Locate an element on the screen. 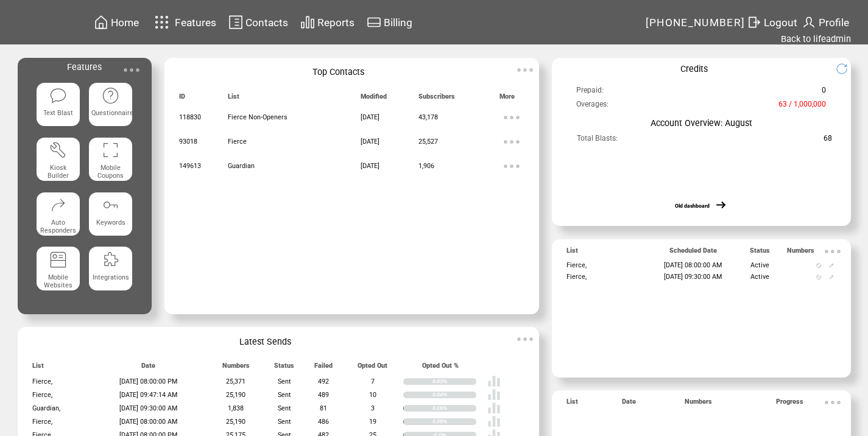  img: keywords.svg is located at coordinates (110, 205).